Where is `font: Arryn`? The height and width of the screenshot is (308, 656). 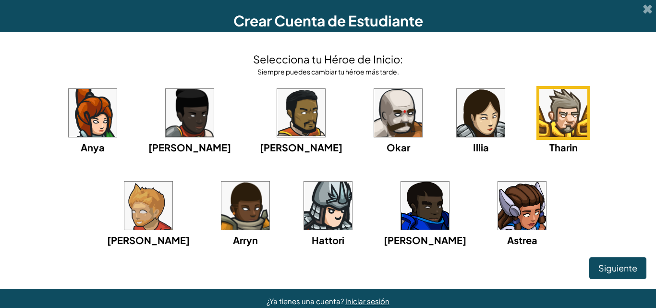
font: Arryn is located at coordinates (245, 240).